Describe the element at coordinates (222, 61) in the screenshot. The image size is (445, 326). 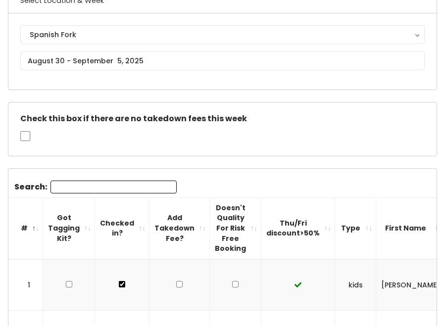
I see `input: August 30 - September 5, 2025` at that location.